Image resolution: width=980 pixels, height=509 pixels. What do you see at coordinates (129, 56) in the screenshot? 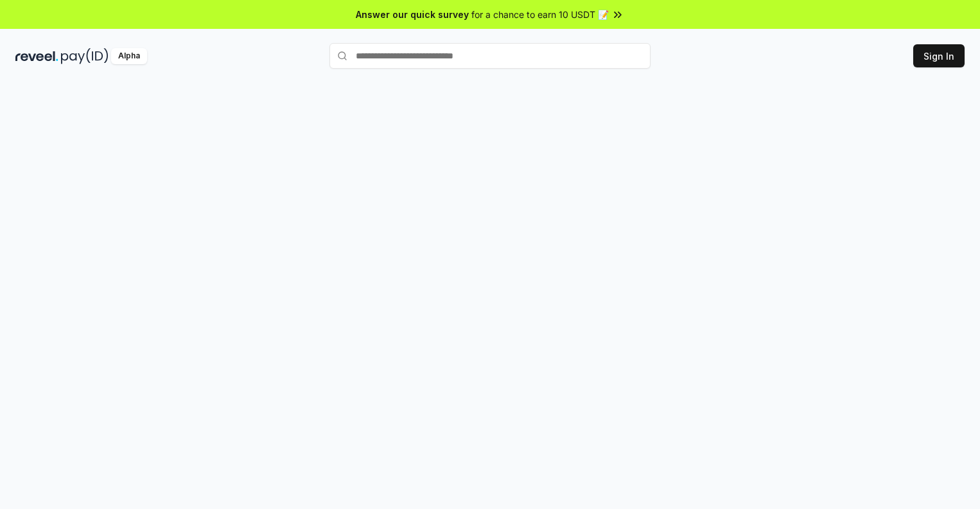
I see `div: Alpha` at bounding box center [129, 56].